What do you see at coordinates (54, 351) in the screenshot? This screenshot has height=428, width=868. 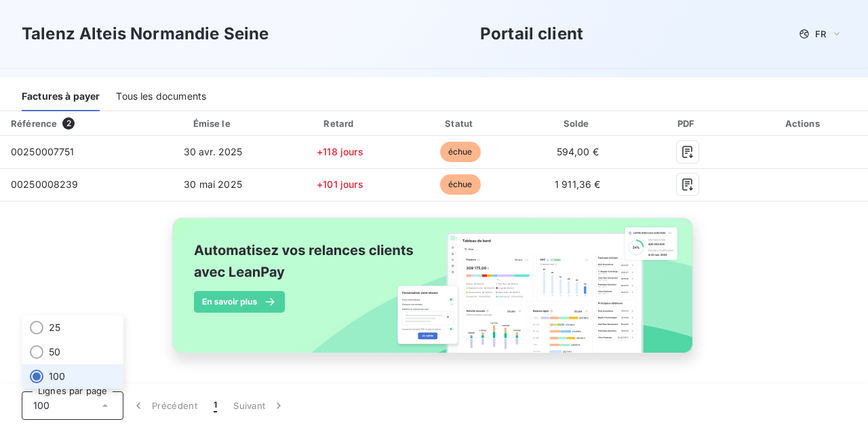 I see `span: 50` at bounding box center [54, 351].